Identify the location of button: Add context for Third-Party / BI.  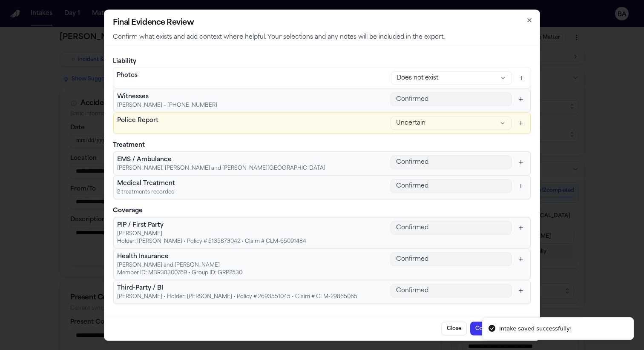
(521, 291).